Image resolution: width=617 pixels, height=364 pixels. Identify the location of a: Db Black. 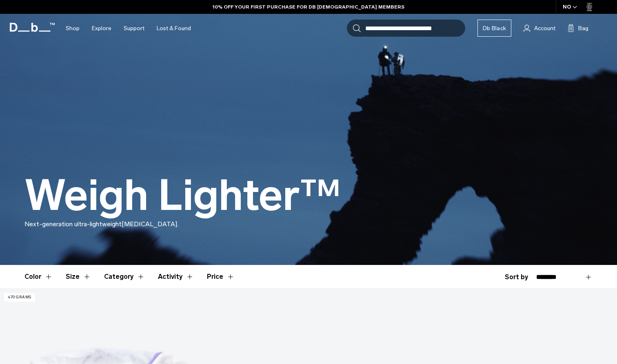
(494, 28).